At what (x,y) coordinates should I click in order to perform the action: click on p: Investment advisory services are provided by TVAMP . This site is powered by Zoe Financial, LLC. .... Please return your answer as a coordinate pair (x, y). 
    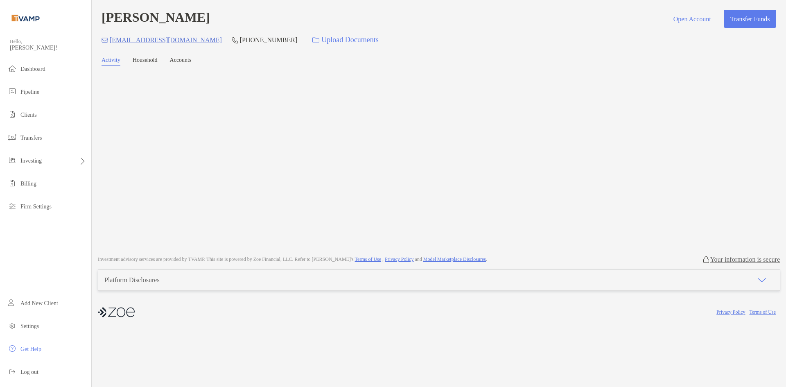
    Looking at the image, I should click on (292, 259).